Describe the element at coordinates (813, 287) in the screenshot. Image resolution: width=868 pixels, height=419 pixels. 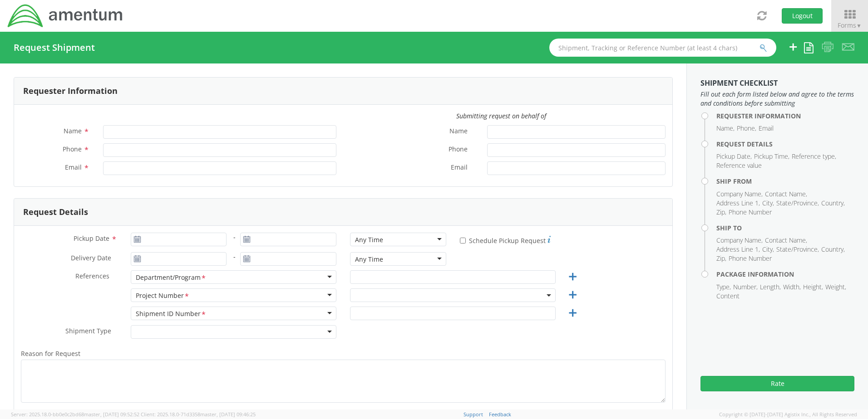
I see `li: Height` at that location.